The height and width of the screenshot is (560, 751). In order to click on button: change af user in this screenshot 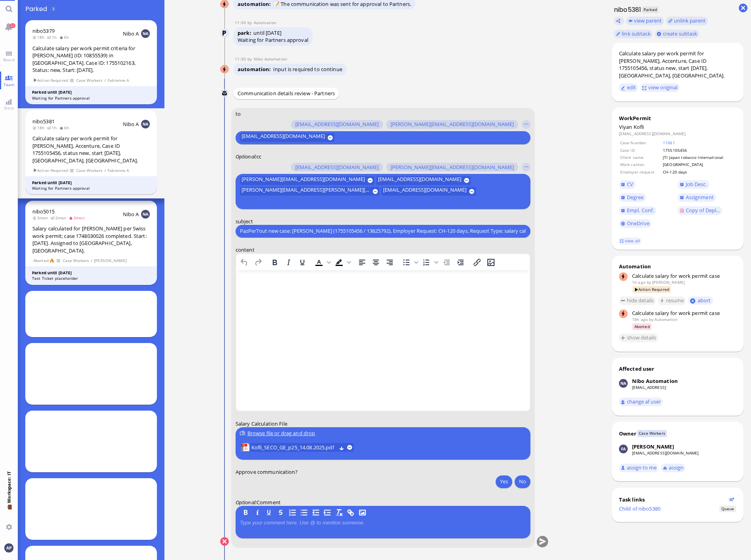, I will do `click(641, 402)`.